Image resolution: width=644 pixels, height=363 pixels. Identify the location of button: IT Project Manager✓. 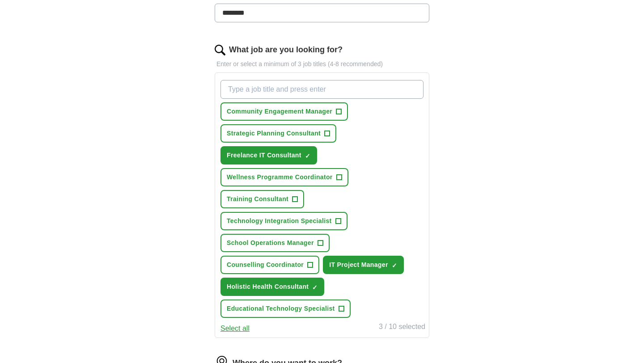
(363, 265).